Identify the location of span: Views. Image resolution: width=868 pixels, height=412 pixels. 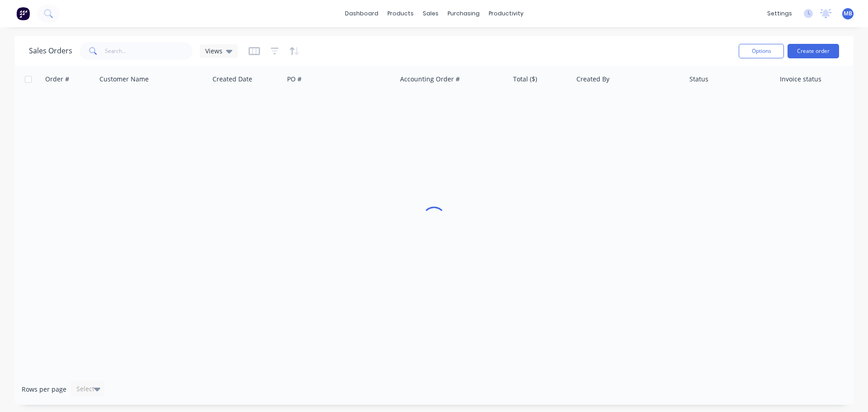
(214, 50).